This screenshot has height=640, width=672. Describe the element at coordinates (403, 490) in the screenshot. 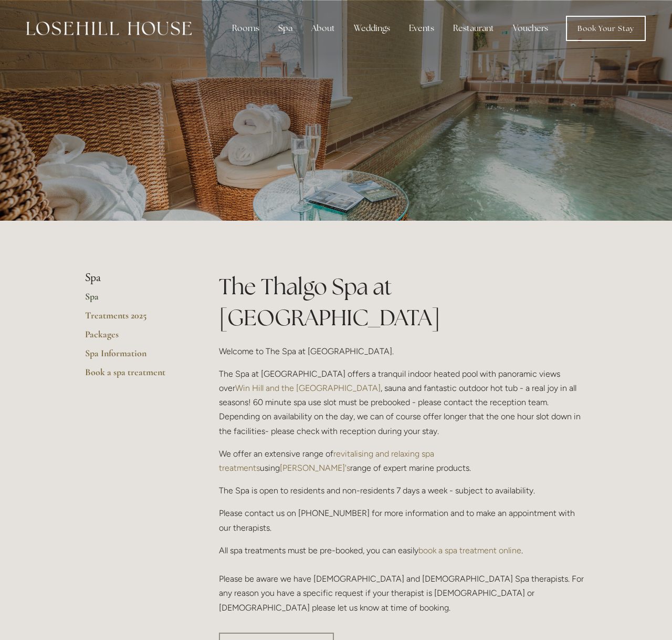

I see `p: The Spa is open to residents and non-residents 7 days a week - subject to availability.` at that location.